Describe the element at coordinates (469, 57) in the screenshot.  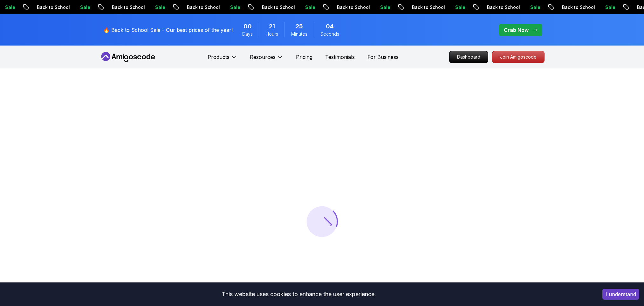
I see `p: Dashboard` at that location.